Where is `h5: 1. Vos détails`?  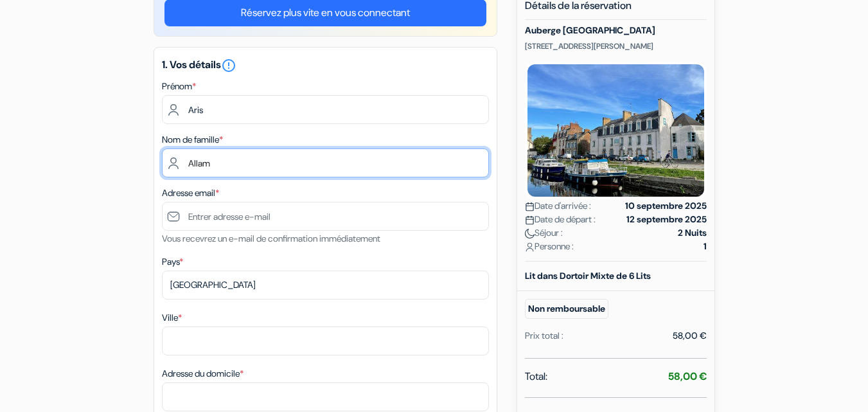
h5: 1. Vos détails is located at coordinates (325, 65).